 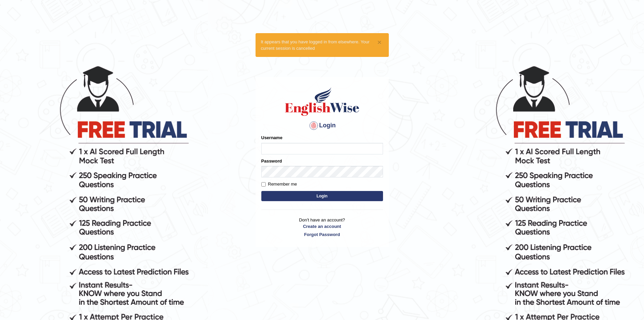 What do you see at coordinates (322, 227) in the screenshot?
I see `p: Don't have an account?` at bounding box center [322, 227].